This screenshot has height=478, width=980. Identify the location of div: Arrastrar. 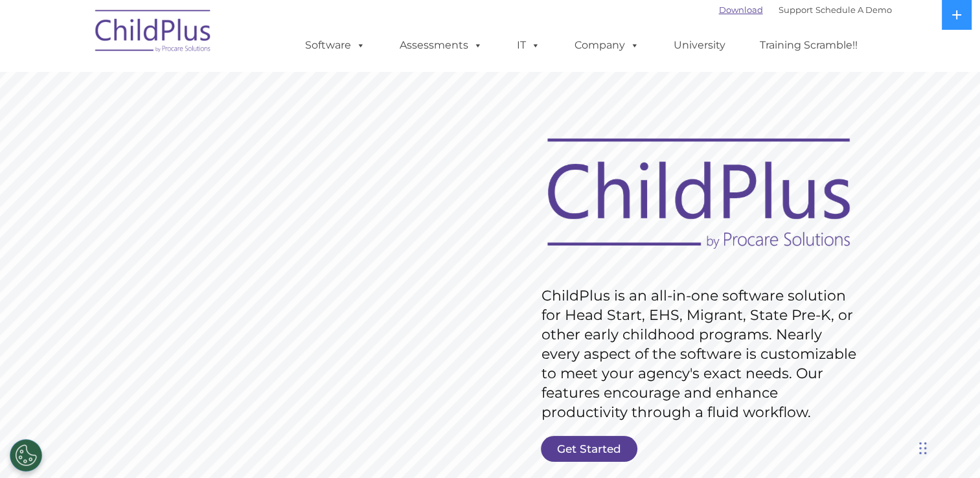
(923, 448).